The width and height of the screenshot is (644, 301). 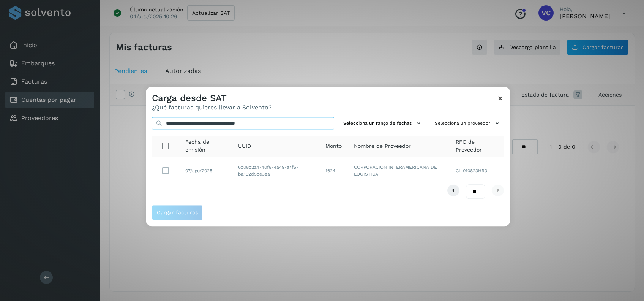 What do you see at coordinates (206, 146) in the screenshot?
I see `span: Fecha de emisión` at bounding box center [206, 146].